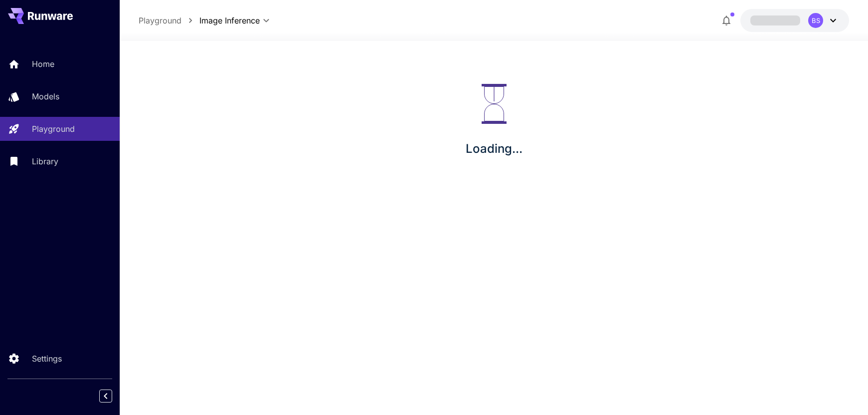  Describe the element at coordinates (46, 96) in the screenshot. I see `p: Models` at that location.